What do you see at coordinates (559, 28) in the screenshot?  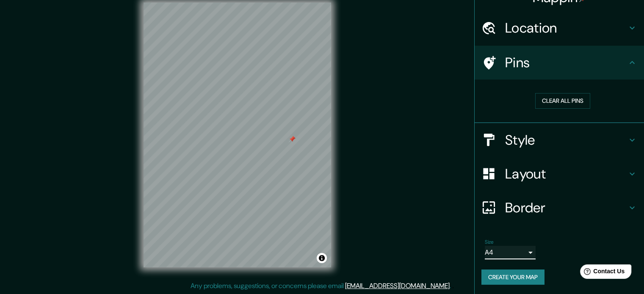 I see `div: Location` at bounding box center [559, 28].